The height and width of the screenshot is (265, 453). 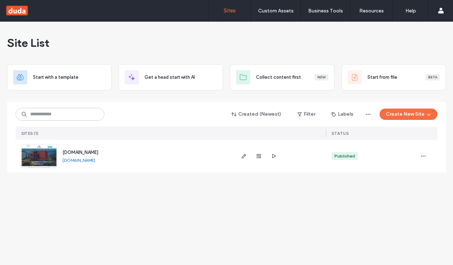 I want to click on label: Resources, so click(x=371, y=11).